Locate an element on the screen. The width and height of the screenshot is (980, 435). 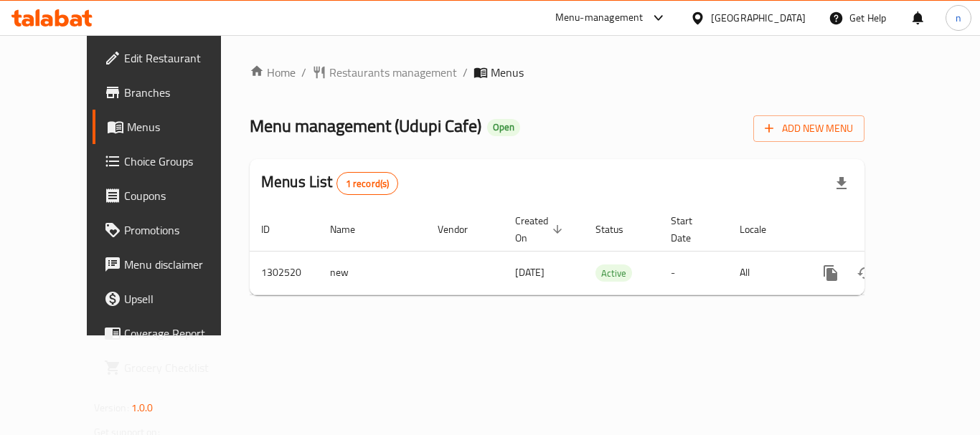
div: Open is located at coordinates (504, 127).